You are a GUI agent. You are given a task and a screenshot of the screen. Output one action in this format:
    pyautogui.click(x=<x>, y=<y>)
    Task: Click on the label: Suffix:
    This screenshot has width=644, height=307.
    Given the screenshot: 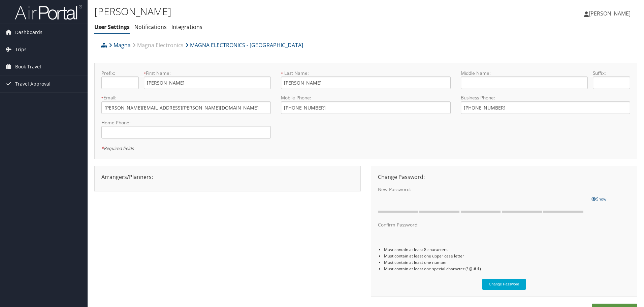 What is the action you would take?
    pyautogui.click(x=611, y=73)
    